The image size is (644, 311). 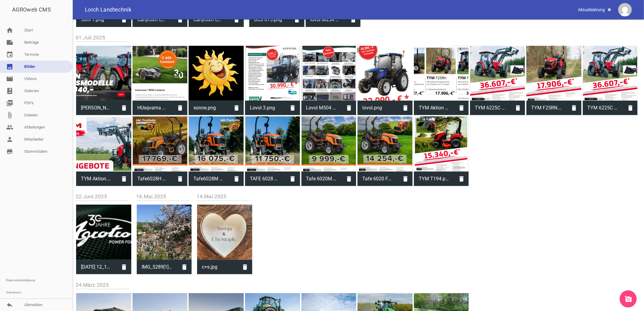 I want to click on span: Lorch Landtechnik, so click(x=108, y=10).